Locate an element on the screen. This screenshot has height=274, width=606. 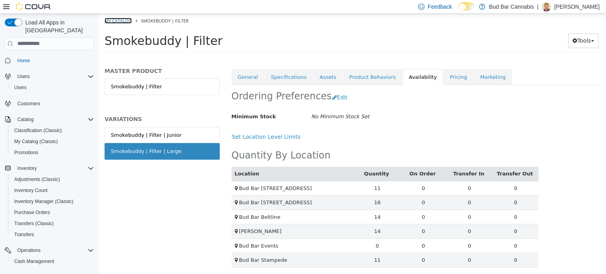
a: Users is located at coordinates (20, 88).